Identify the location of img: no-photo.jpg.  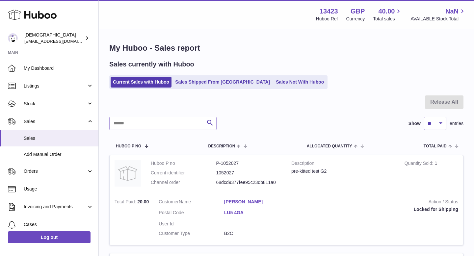
(128, 174).